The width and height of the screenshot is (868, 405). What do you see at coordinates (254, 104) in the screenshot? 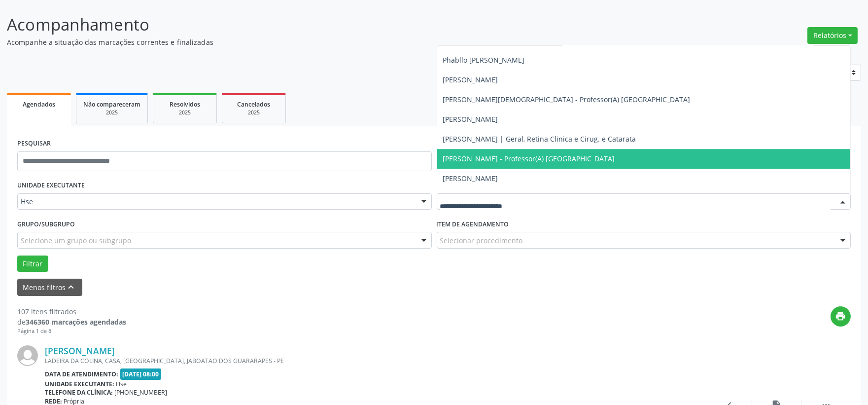
I see `span: Cancelados` at bounding box center [254, 104].